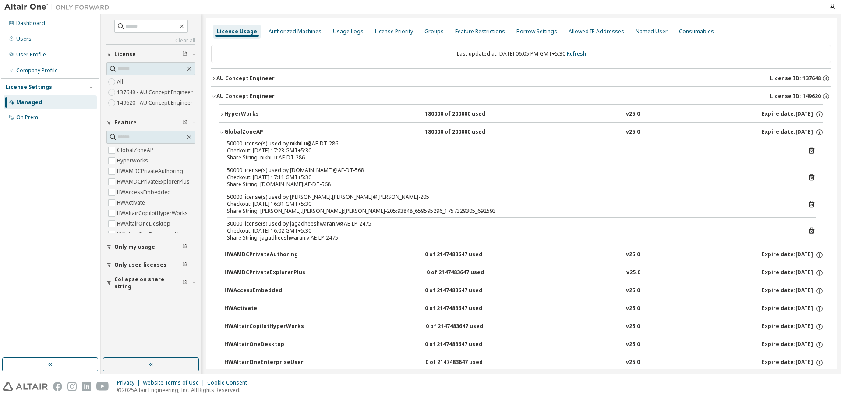  Describe the element at coordinates (596, 32) in the screenshot. I see `div: Allowed IP Addresses` at that location.